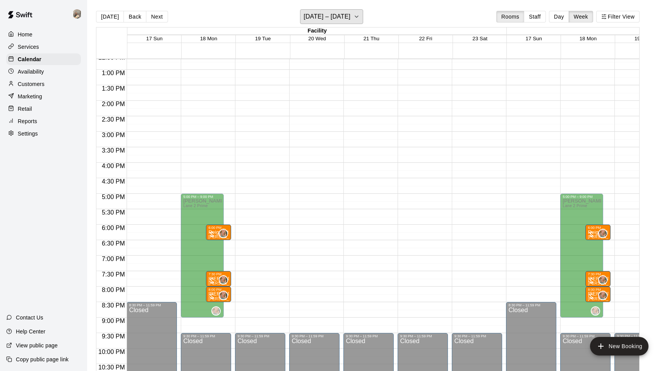 Image resolution: width=669 pixels, height=371 pixels. I want to click on span: 6:30 PM, so click(113, 243).